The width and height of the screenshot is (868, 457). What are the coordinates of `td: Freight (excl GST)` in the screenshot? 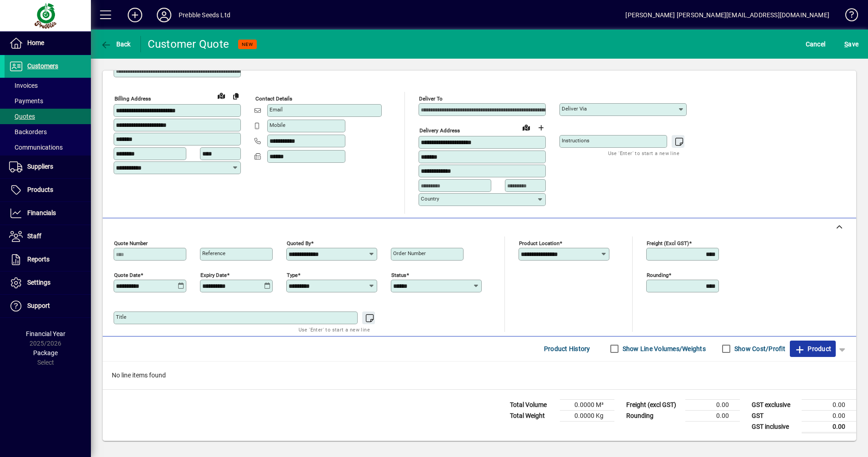 It's located at (654, 405).